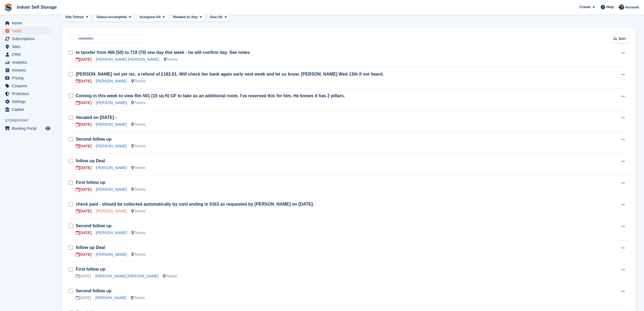 The height and width of the screenshot is (311, 644). I want to click on span: Related to:, so click(182, 17).